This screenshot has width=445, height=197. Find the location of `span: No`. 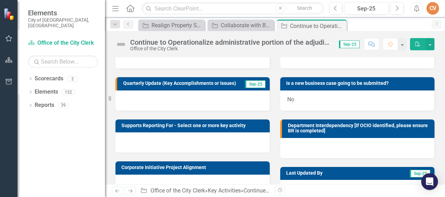

span: No is located at coordinates (290, 99).